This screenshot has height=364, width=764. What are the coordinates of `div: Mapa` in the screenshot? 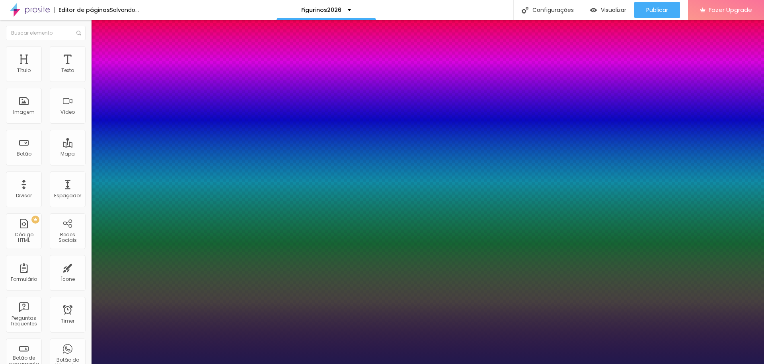 It's located at (68, 154).